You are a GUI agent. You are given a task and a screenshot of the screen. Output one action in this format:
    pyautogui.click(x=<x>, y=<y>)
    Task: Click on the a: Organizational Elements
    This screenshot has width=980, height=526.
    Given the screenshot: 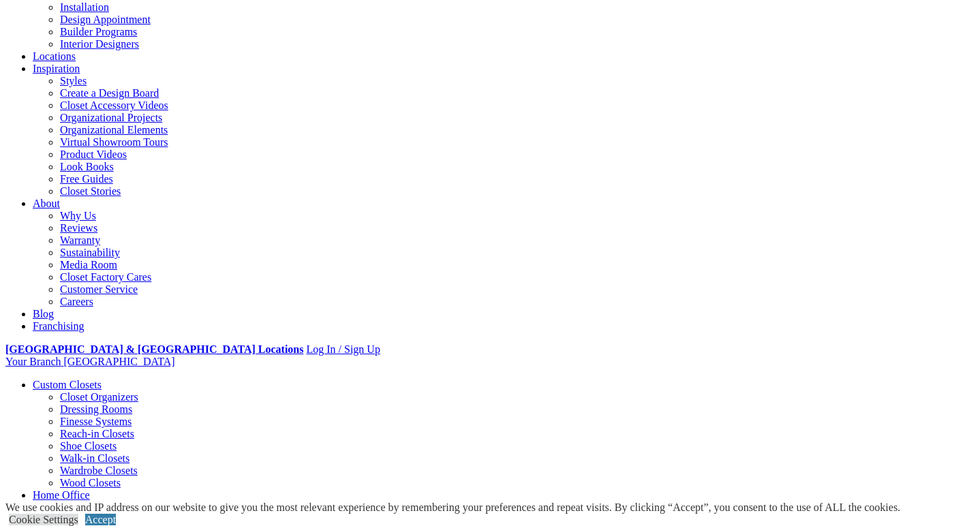 What is the action you would take?
    pyautogui.click(x=114, y=129)
    